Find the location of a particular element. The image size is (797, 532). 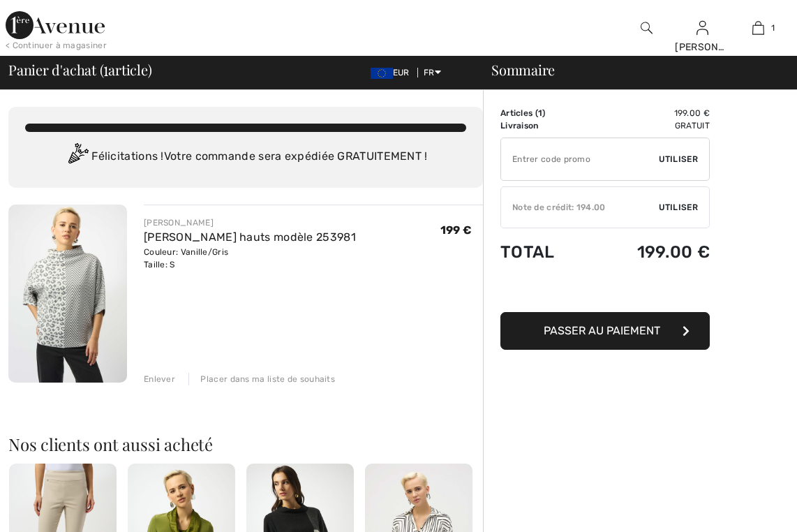

button: Passer au paiement is located at coordinates (605, 331).